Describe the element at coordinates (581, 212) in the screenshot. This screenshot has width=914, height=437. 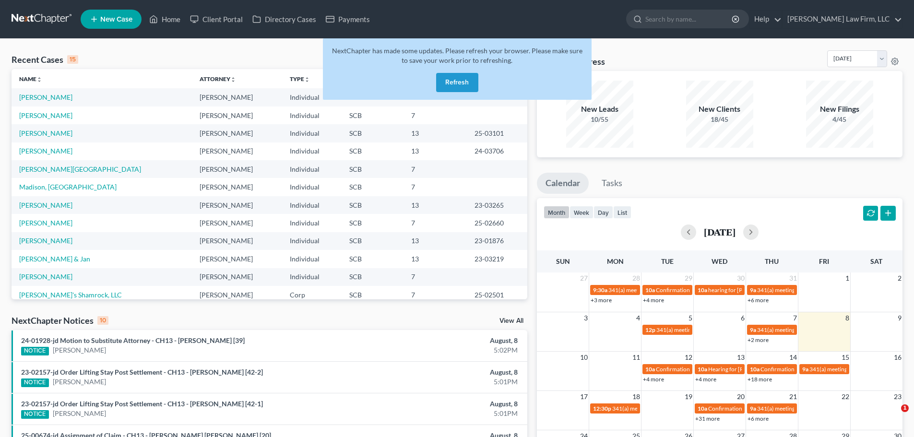
I see `button: week` at that location.